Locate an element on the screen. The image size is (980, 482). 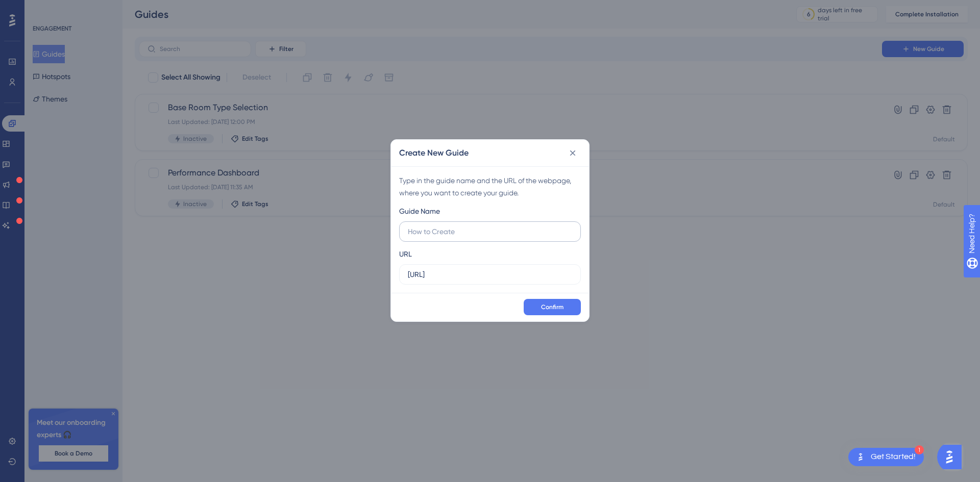
span: Confirm is located at coordinates (552, 307).